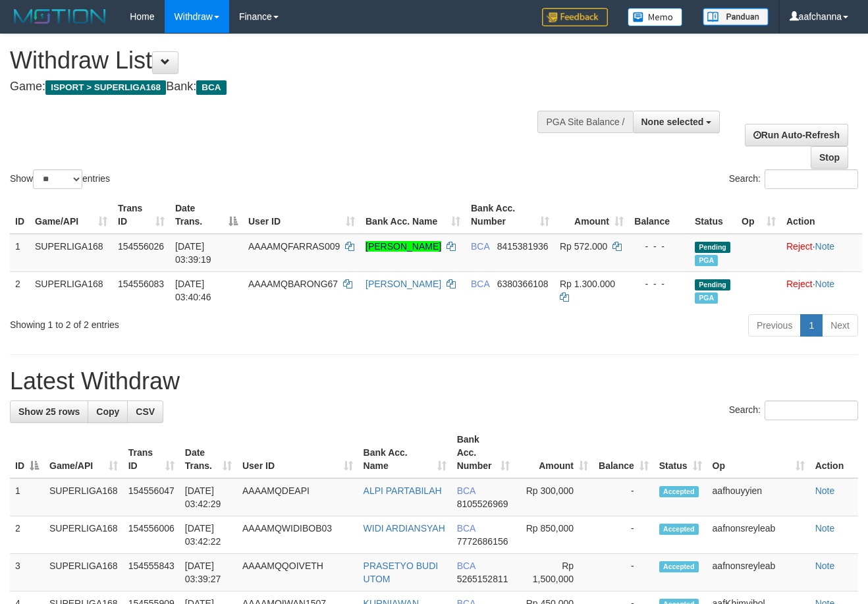 This screenshot has height=604, width=868. Describe the element at coordinates (840, 325) in the screenshot. I see `a: Next` at that location.